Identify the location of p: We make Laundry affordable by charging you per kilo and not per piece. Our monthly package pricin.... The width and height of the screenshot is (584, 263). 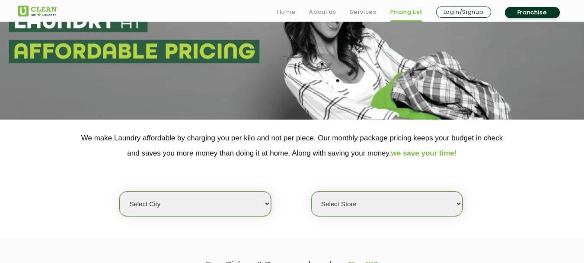
(292, 145).